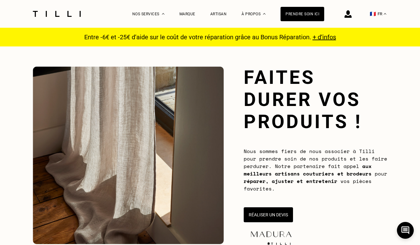  What do you see at coordinates (302, 14) in the screenshot?
I see `div: Prendre soin ici` at bounding box center [302, 14].